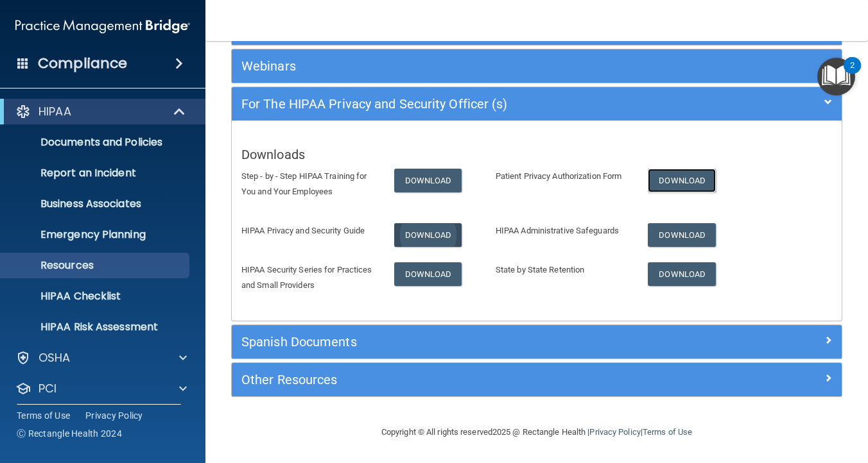 The height and width of the screenshot is (463, 868). Describe the element at coordinates (460, 104) in the screenshot. I see `h5: For The HIPAA Privacy and Security Officer (s)` at that location.